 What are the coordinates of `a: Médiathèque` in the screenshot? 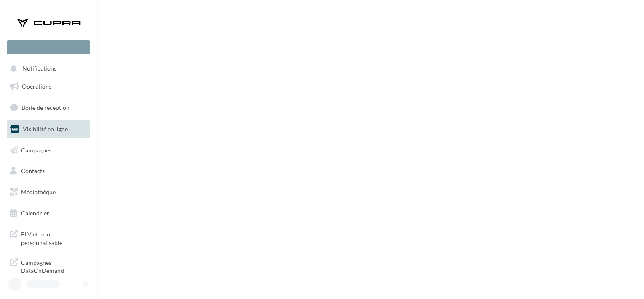 It's located at (49, 192).